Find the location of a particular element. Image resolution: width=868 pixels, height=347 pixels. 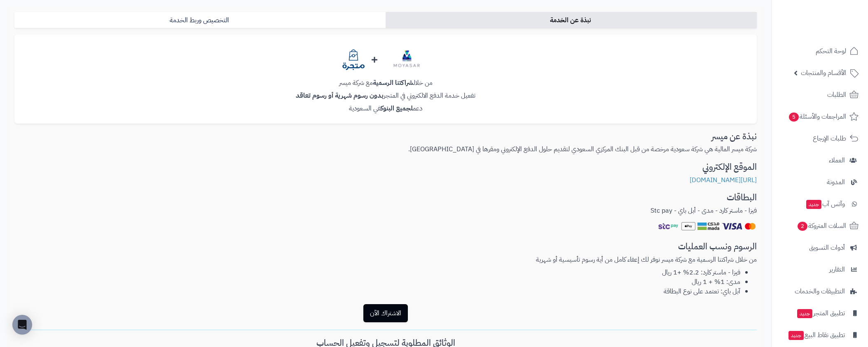

a: الطلبات is located at coordinates (820, 95).